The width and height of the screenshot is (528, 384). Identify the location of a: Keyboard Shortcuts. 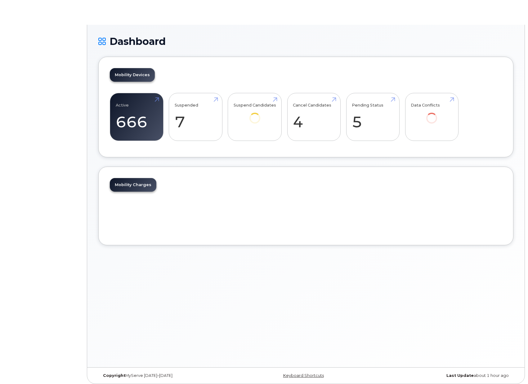
(303, 376).